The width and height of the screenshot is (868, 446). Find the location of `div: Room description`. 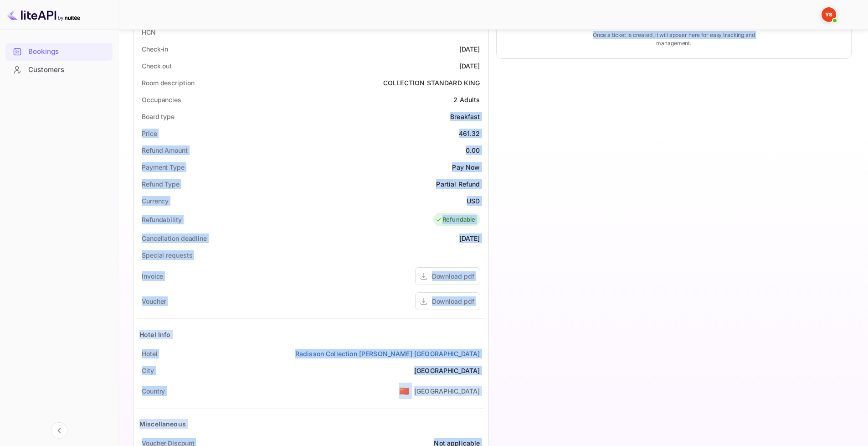

div: Room description is located at coordinates (168, 82).